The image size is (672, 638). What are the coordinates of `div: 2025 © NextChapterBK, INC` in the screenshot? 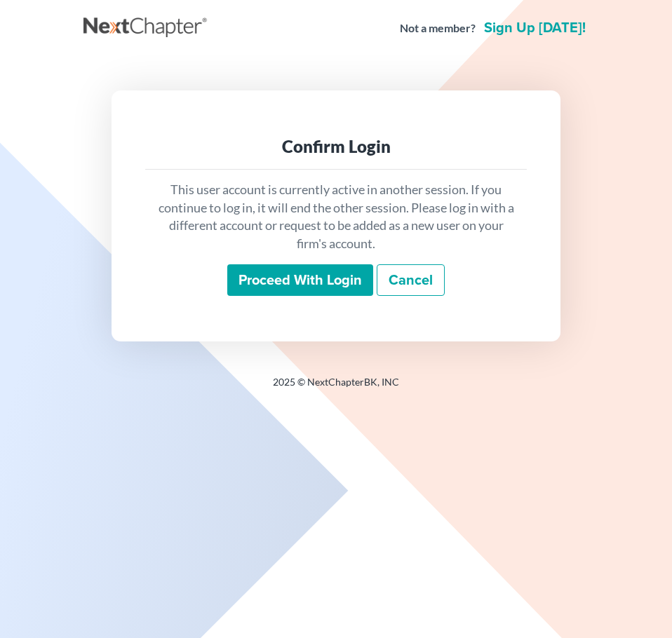 It's located at (336, 388).